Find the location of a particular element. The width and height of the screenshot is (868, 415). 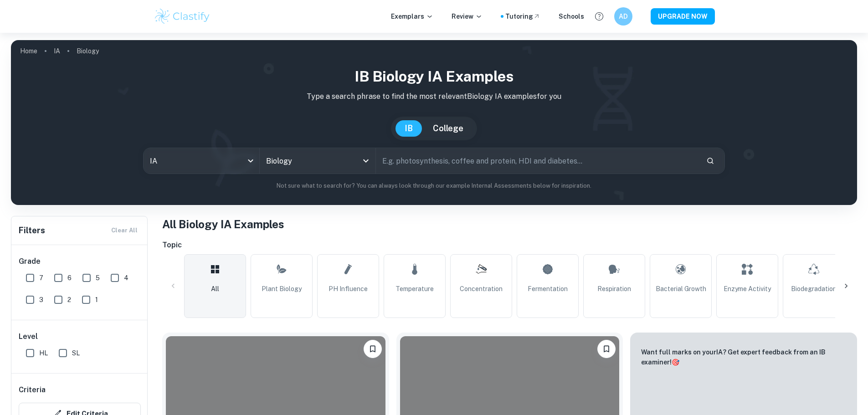

span: Fermentation is located at coordinates (547, 289).